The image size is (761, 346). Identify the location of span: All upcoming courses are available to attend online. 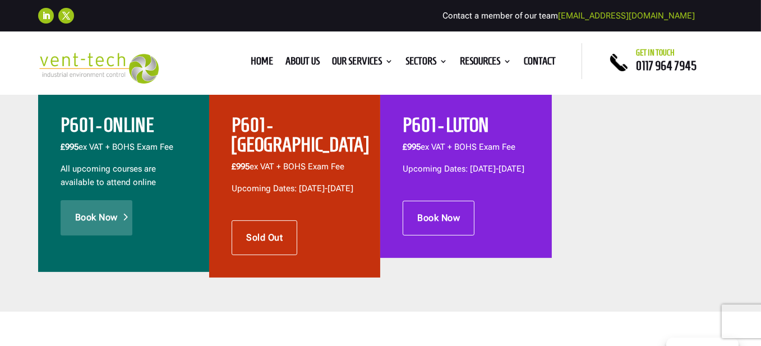
(108, 175).